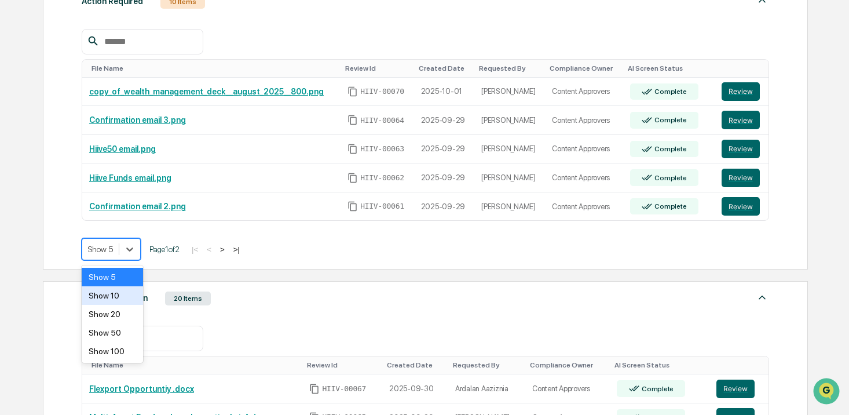  What do you see at coordinates (112, 277) in the screenshot?
I see `div: Show 5` at bounding box center [112, 277].